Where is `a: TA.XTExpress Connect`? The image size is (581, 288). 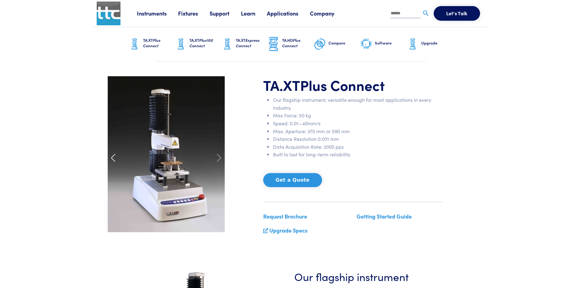 a: TA.XTExpress Connect is located at coordinates (244, 44).